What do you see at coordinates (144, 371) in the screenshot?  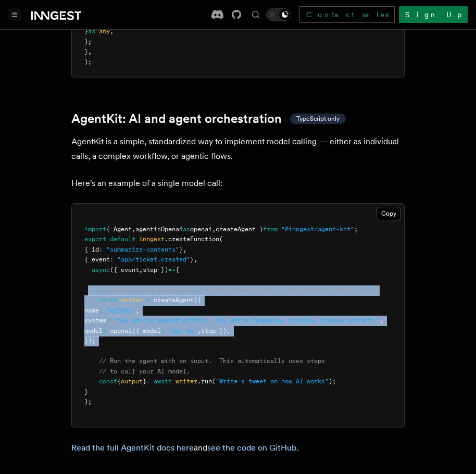 I see `span: // to call your AI model.` at bounding box center [144, 371].